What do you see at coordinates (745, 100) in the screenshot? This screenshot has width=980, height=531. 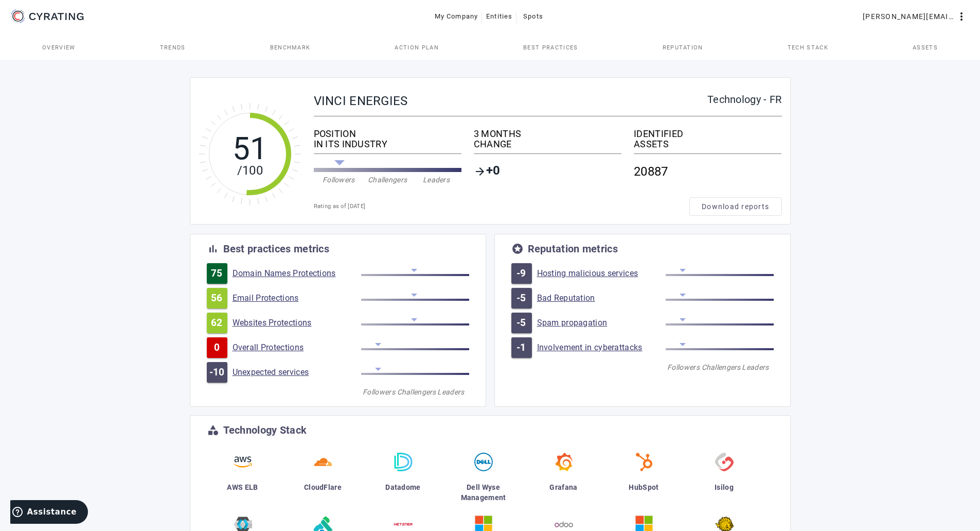 I see `div: Technology - FR` at bounding box center [745, 100].